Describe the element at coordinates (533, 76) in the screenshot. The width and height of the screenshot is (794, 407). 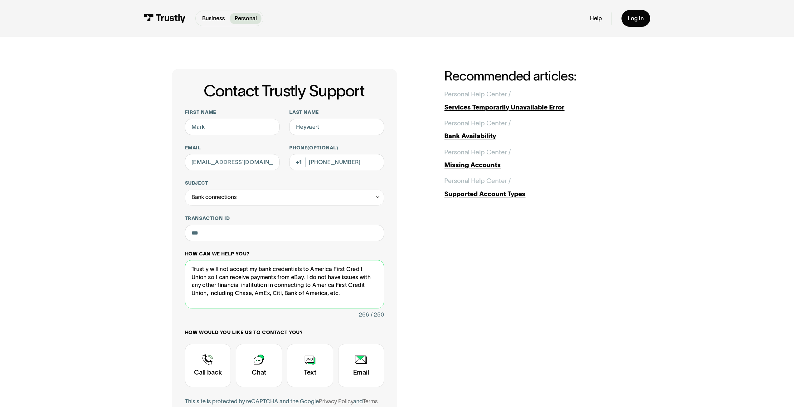
I see `h2: Recommended articles:` at that location.